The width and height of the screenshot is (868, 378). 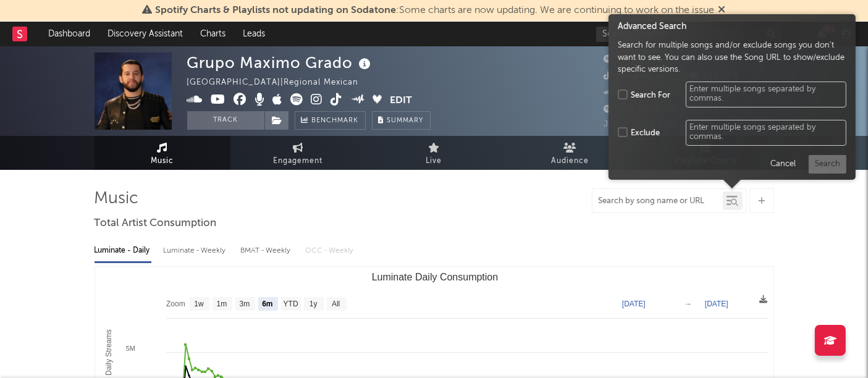 I want to click on span: Summary, so click(x=406, y=120).